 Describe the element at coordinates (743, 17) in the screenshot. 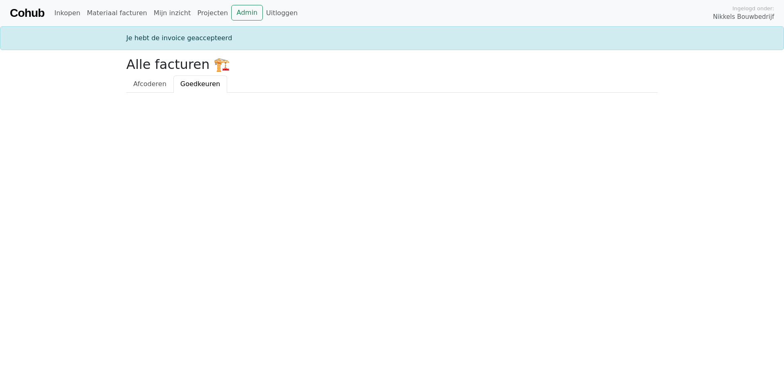

I see `span: Nikkels Bouwbedrijf` at that location.